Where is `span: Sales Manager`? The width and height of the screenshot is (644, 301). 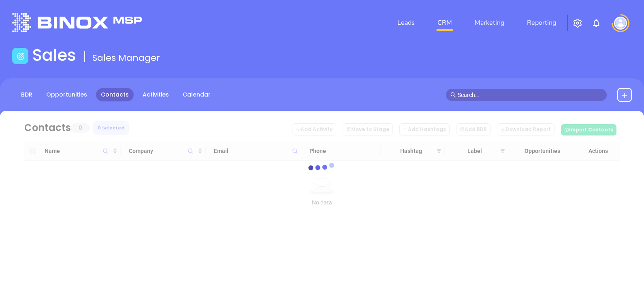
span: Sales Manager is located at coordinates (126, 57).